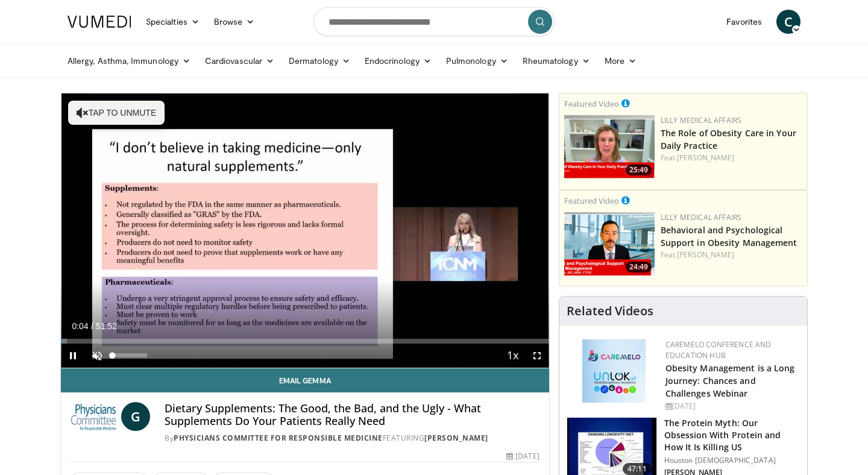 This screenshot has width=868, height=475. What do you see at coordinates (789, 21) in the screenshot?
I see `a: C` at bounding box center [789, 21].